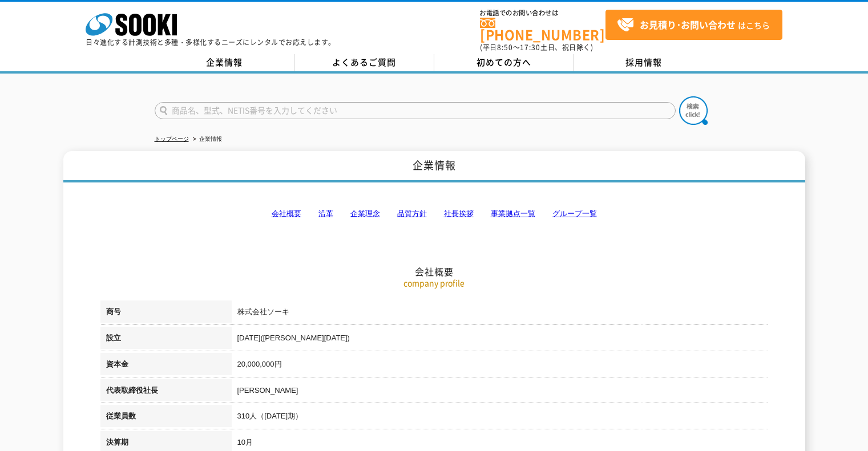 The height and width of the screenshot is (451, 868). I want to click on a: 事業拠点一覧, so click(513, 213).